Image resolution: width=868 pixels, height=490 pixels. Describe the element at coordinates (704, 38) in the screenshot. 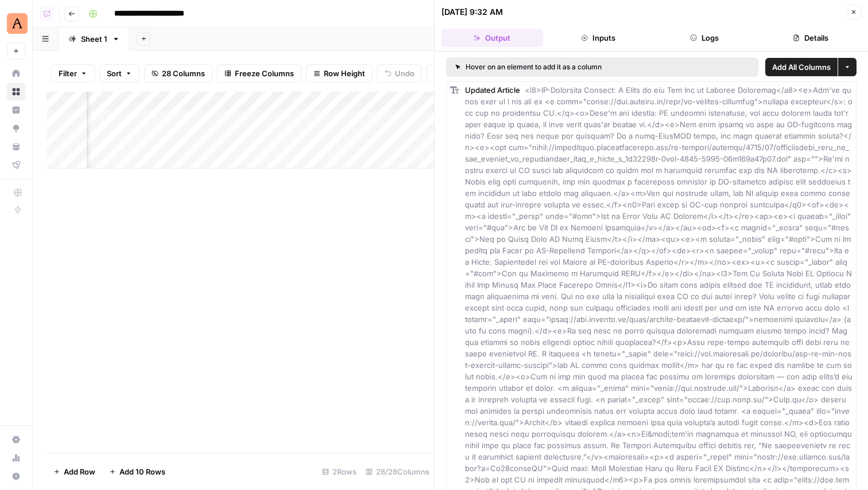

I see `button: Logs` at that location.